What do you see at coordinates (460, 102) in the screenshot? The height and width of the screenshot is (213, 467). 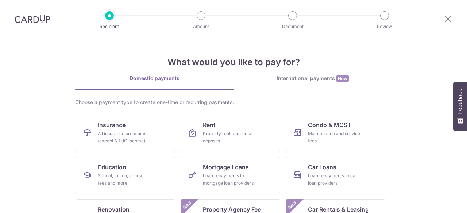 I see `span: Feedback` at bounding box center [460, 102].